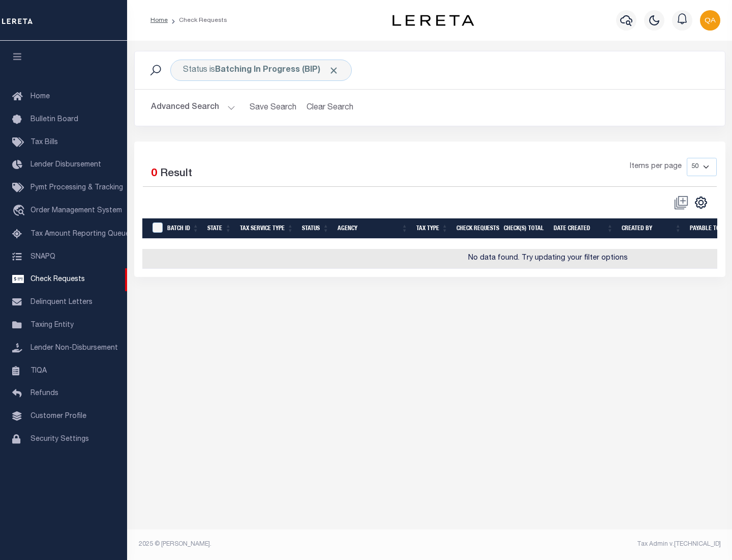 Image resolution: width=732 pixels, height=560 pixels. What do you see at coordinates (434, 21) in the screenshot?
I see `img: logo-dark.svg` at bounding box center [434, 21].